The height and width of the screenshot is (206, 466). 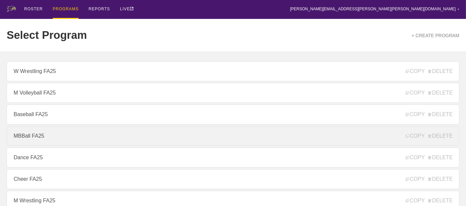 What do you see at coordinates (233, 93) in the screenshot?
I see `a: M Volleyball FA25` at bounding box center [233, 93].